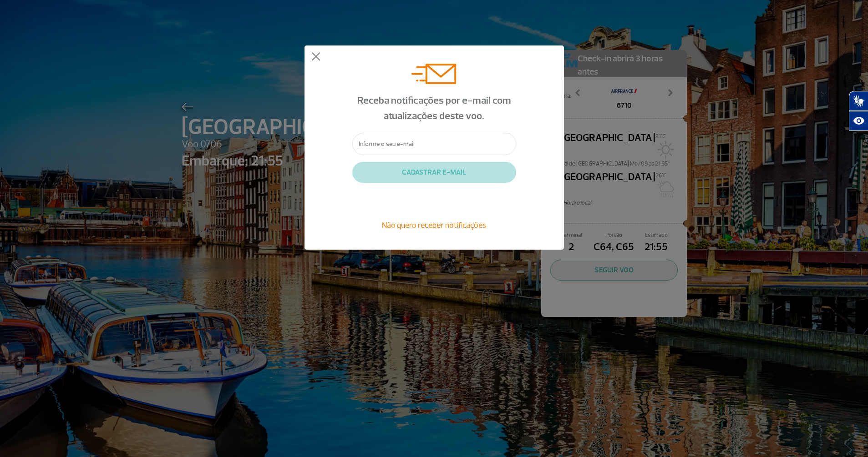 The height and width of the screenshot is (457, 868). I want to click on button: Abrir tradutor de língua de sinais., so click(858, 101).